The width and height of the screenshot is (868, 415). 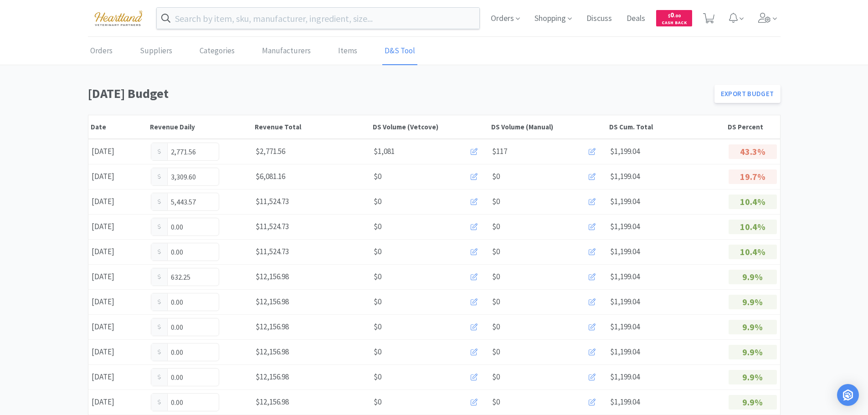 I want to click on span: 0, so click(x=674, y=14).